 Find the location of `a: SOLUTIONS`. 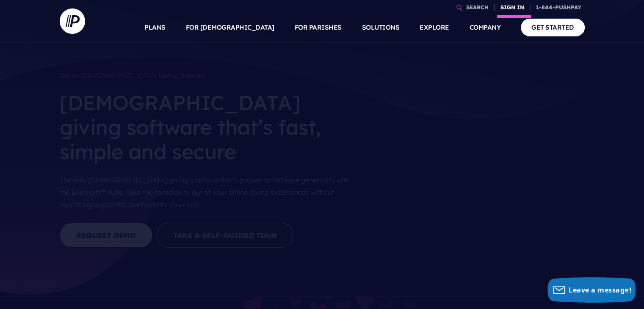

a: SOLUTIONS is located at coordinates (381, 28).